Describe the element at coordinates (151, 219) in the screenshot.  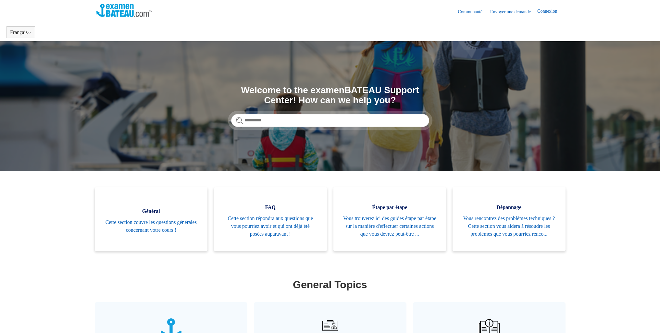
I see `a: Général Cette section couvre les questions générales concernant votre cours !` at that location.